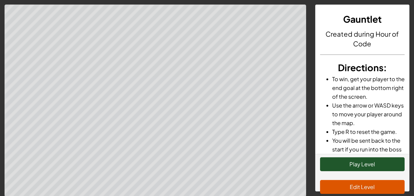 The height and width of the screenshot is (196, 414). Describe the element at coordinates (363, 19) in the screenshot. I see `h3: Gauntlet` at that location.